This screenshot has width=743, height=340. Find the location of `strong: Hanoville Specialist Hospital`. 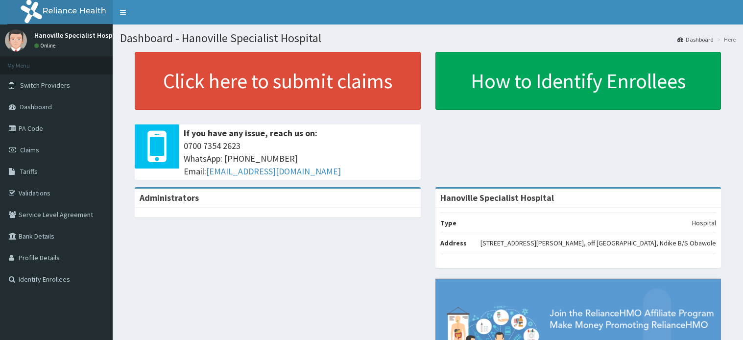

strong: Hanoville Specialist Hospital is located at coordinates (497, 197).